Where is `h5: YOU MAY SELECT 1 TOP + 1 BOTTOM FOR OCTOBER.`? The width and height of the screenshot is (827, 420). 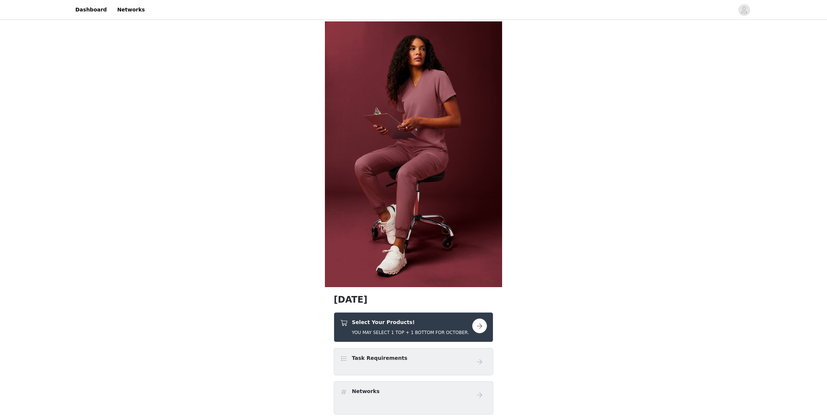 h5: YOU MAY SELECT 1 TOP + 1 BOTTOM FOR OCTOBER. is located at coordinates (410, 333).